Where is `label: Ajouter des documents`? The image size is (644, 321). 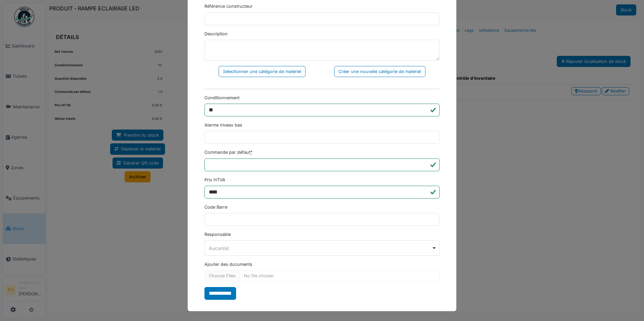
label: Ajouter des documents is located at coordinates (228, 264).